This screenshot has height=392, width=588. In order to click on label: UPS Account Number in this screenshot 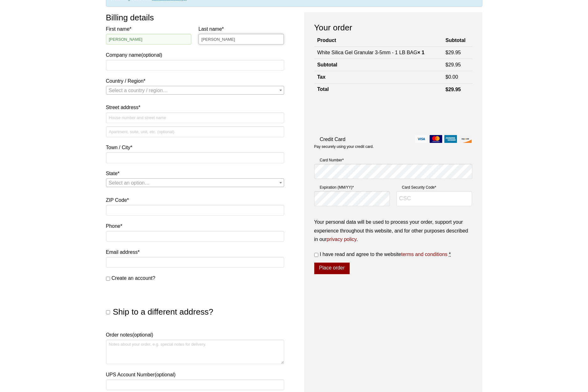, I will do `click(195, 374)`.